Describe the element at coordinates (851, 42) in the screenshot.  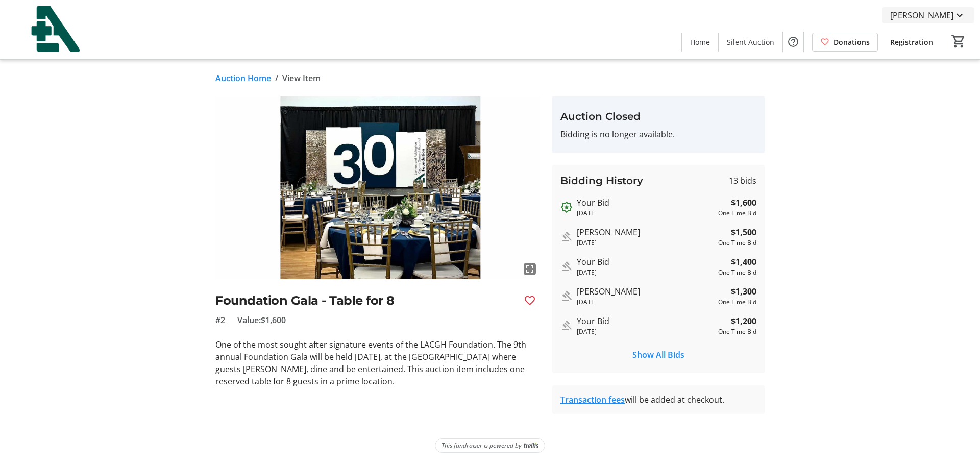
I see `span: Donations` at that location.